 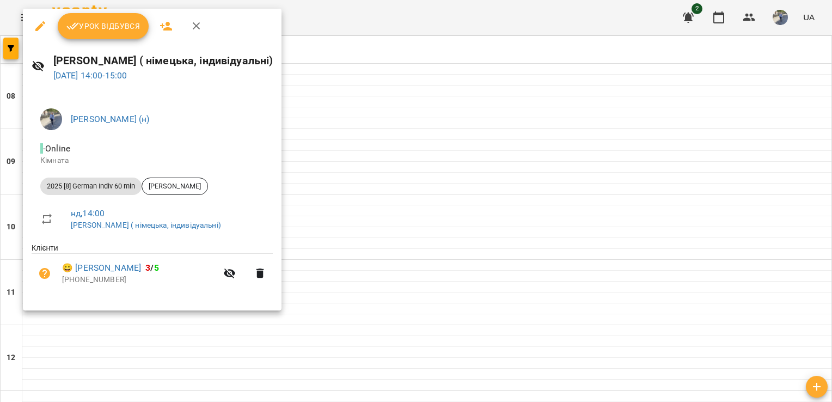 I want to click on span: - Online, so click(x=56, y=148).